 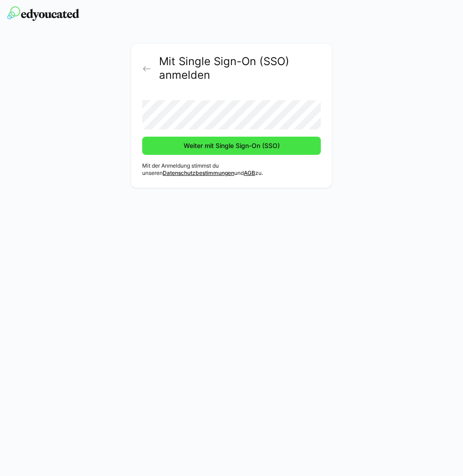 I want to click on p: Mit der Anmeldung stimmst du unseren und zu., so click(x=232, y=170).